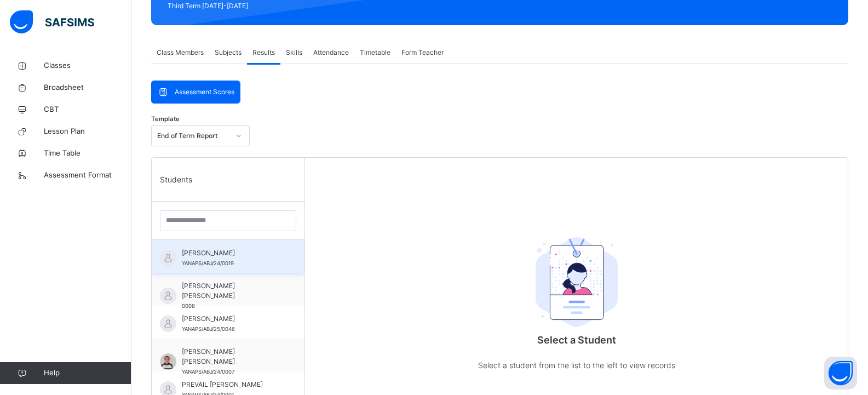 This screenshot has width=868, height=395. I want to click on span: Time Table, so click(87, 154).